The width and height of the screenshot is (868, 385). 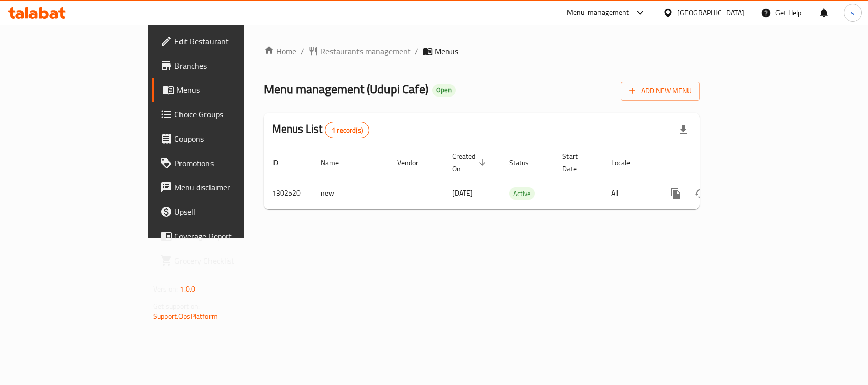 What do you see at coordinates (229, 66) in the screenshot?
I see `span: Branches` at bounding box center [229, 66].